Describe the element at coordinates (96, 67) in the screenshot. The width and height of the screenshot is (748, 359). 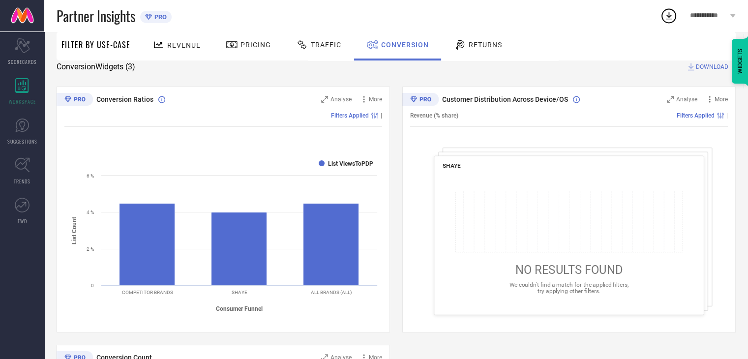
I see `span: Conversion Widgets ( 3 )` at that location.